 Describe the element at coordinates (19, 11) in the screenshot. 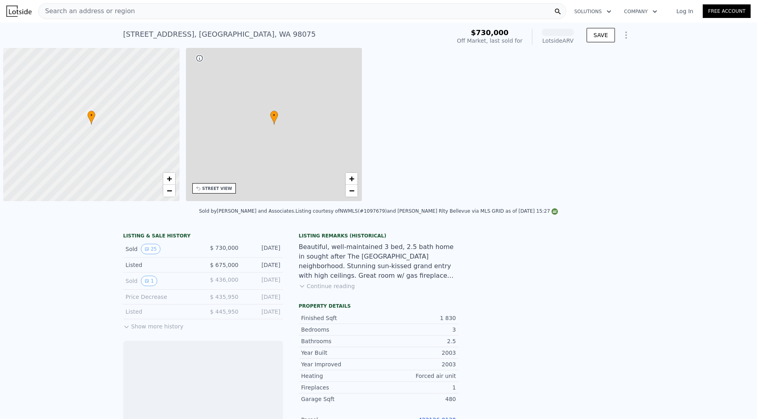

I see `img: Lotside` at that location.